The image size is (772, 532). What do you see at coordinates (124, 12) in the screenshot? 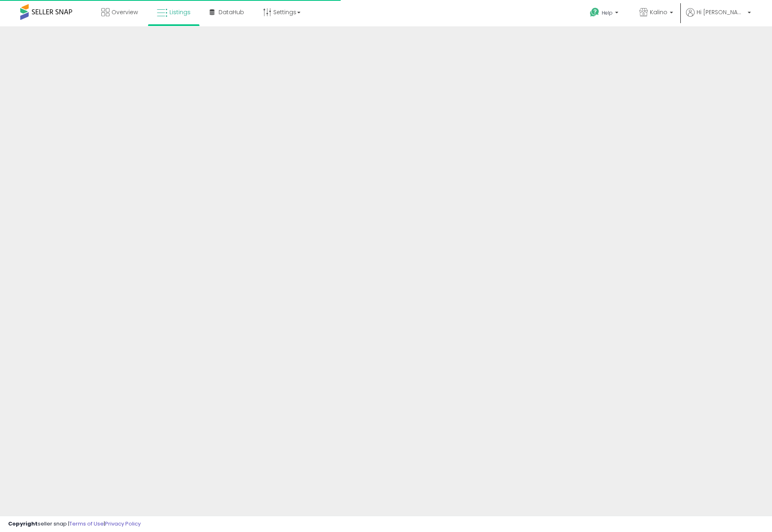
I see `span: Overview` at bounding box center [124, 12].